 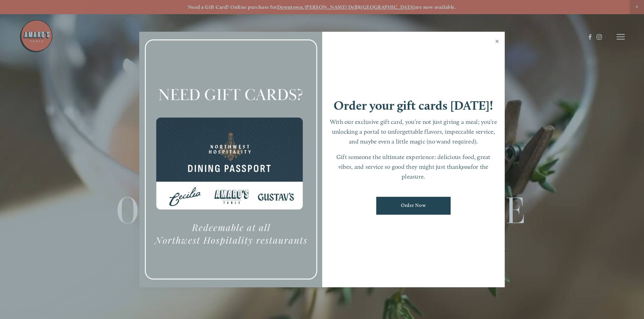 I want to click on em: you, so click(x=466, y=167).